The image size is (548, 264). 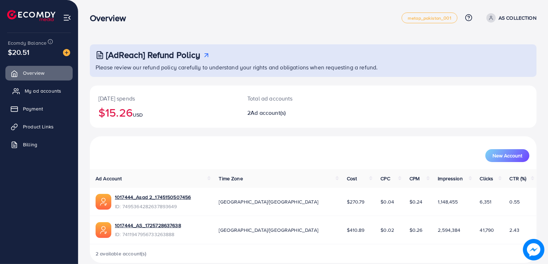 I want to click on span: Clicks, so click(x=487, y=179).